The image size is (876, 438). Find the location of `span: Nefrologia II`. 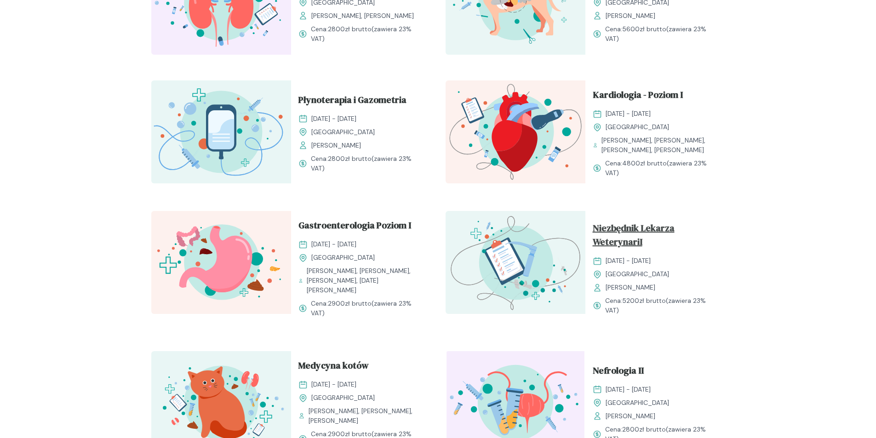

span: Nefrologia II is located at coordinates (618, 372).